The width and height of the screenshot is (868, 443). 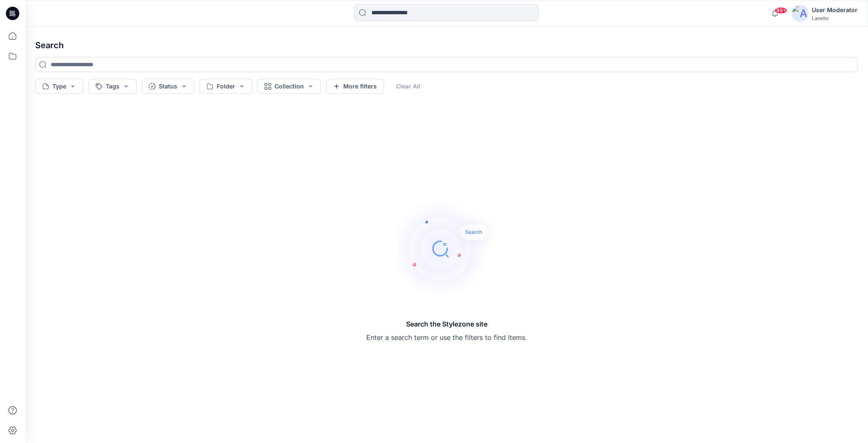 What do you see at coordinates (168, 87) in the screenshot?
I see `button: Status` at bounding box center [168, 87].